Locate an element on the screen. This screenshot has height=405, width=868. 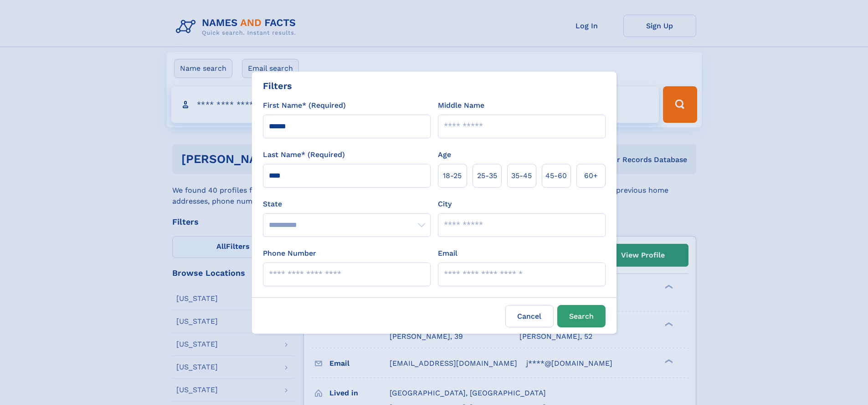
button: Search is located at coordinates (582, 316).